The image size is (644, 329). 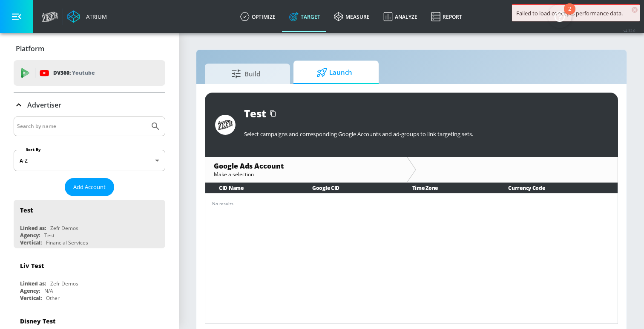 What do you see at coordinates (74, 73) in the screenshot?
I see `p: DV360:` at bounding box center [74, 73].